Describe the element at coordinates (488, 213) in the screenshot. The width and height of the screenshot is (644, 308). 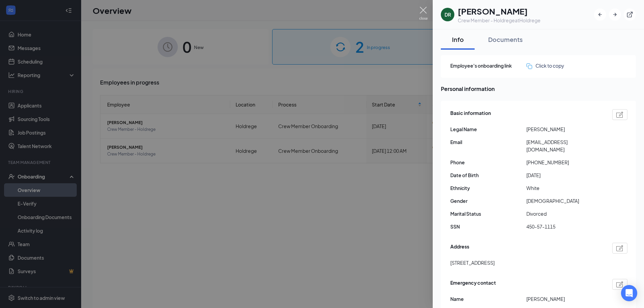
I see `span: Marital Status` at that location.